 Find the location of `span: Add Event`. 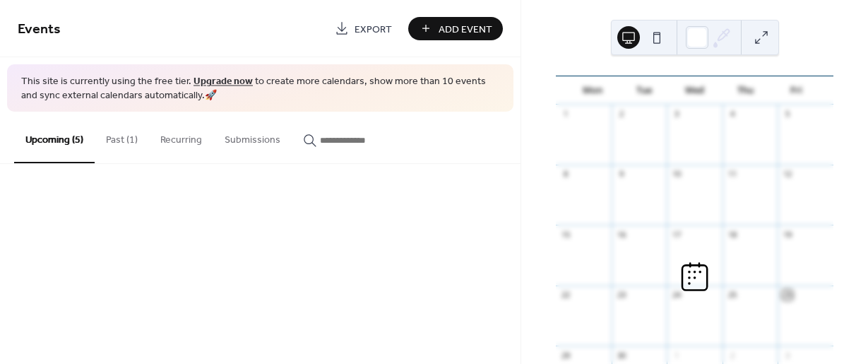

span: Add Event is located at coordinates (465, 29).